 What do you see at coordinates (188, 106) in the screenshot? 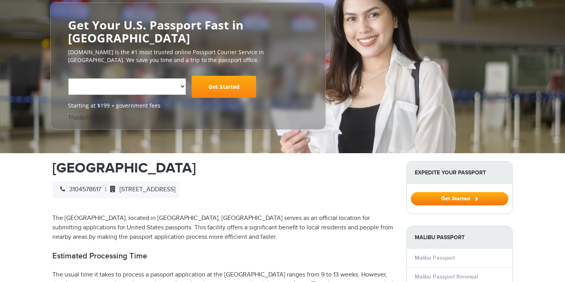
I see `span: Starting at $199 + government fees` at bounding box center [188, 106].